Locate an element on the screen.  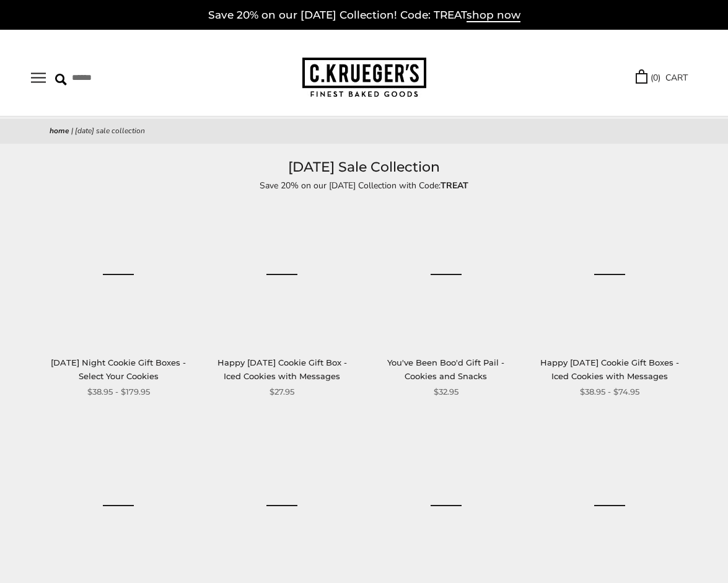
span: $38.95 - $74.95 is located at coordinates (610, 392).